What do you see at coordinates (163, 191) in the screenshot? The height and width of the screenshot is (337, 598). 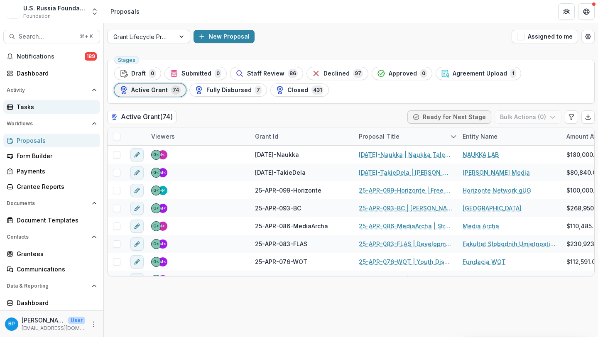 I see `div: Ruslan Garipov <rgaripov@usrf.us>` at bounding box center [163, 191].